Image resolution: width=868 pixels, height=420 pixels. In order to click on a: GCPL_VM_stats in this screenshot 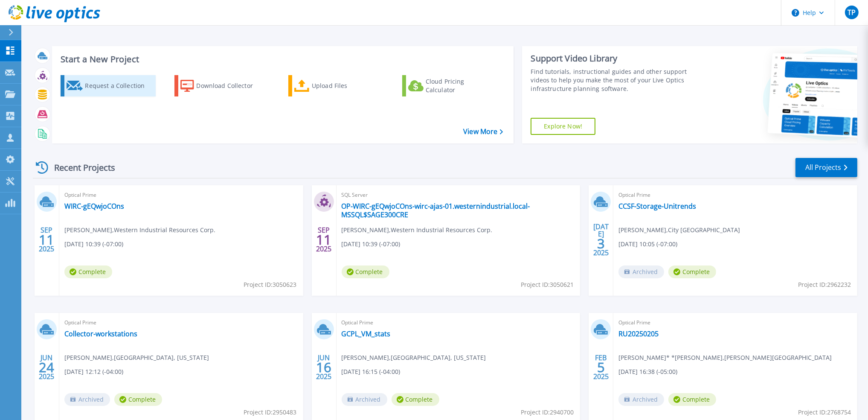, I will do `click(366, 334)`.